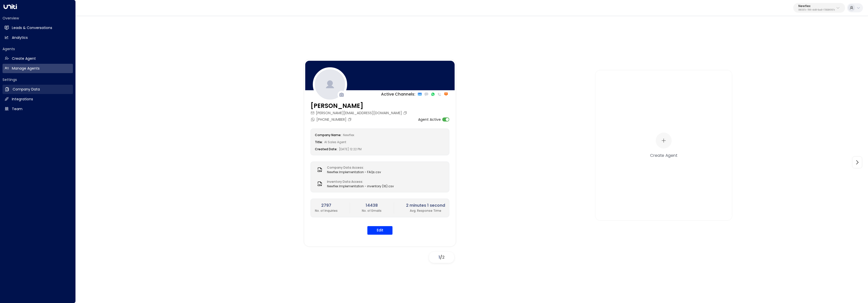 This screenshot has width=868, height=303. What do you see at coordinates (37, 80) in the screenshot?
I see `h2: Settings` at bounding box center [37, 80].